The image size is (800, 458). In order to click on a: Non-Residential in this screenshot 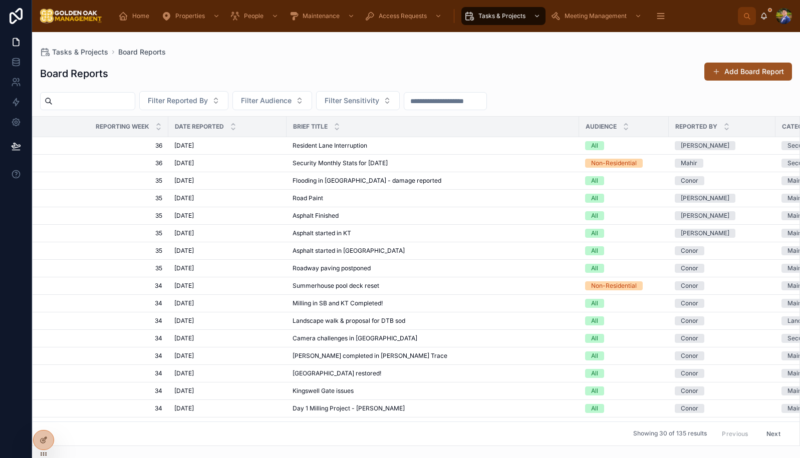, I will do `click(624, 163)`.